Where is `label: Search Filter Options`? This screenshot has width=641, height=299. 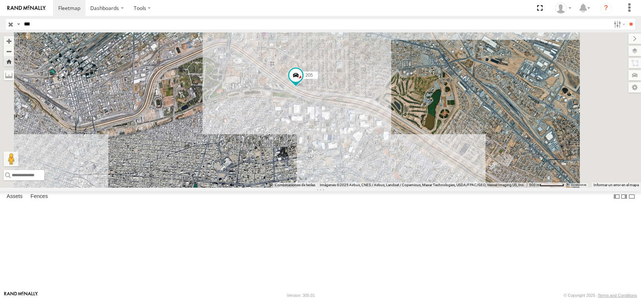
label: Search Filter Options is located at coordinates (619, 24).